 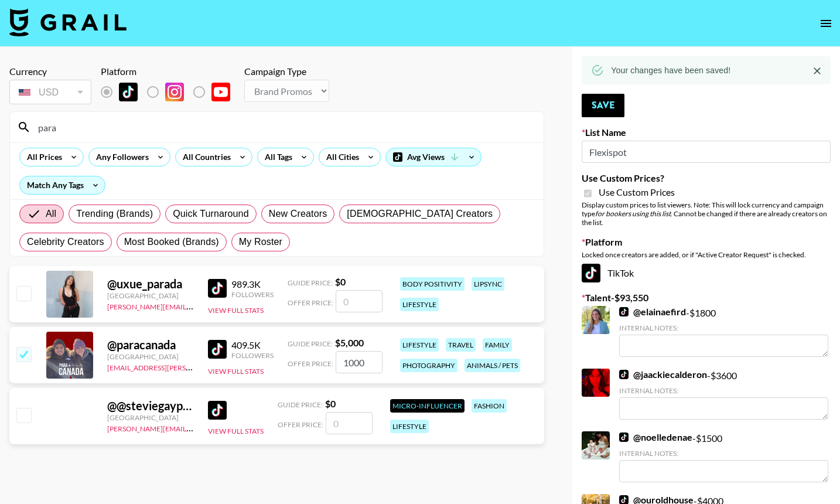 What do you see at coordinates (151, 345) in the screenshot?
I see `div: @ paracanada` at bounding box center [151, 345].